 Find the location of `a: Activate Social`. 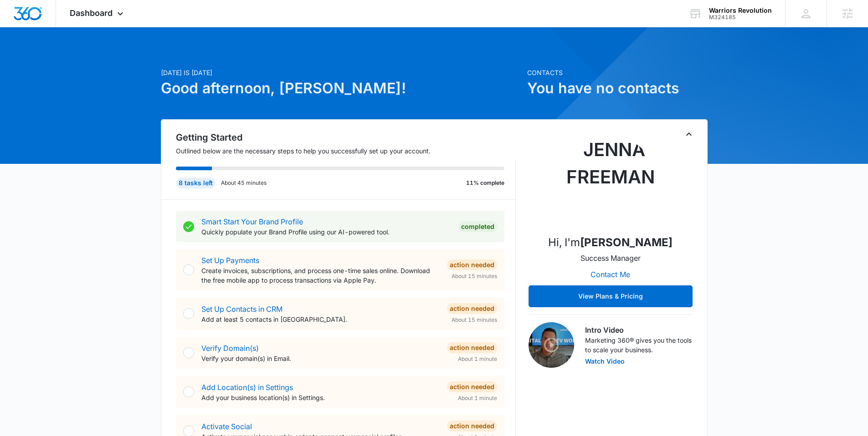

a: Activate Social is located at coordinates (227, 426).